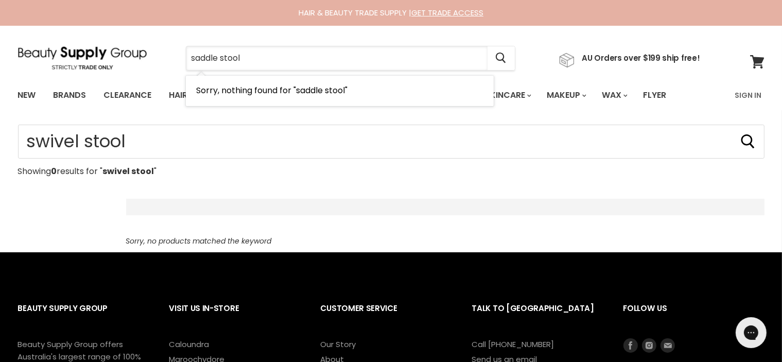  What do you see at coordinates (694, 316) in the screenshot?
I see `h2: Follow us` at bounding box center [694, 316].